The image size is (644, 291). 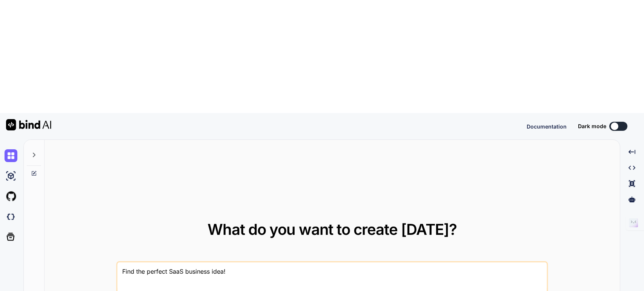 What do you see at coordinates (11, 196) in the screenshot?
I see `img: githubLight` at bounding box center [11, 196].